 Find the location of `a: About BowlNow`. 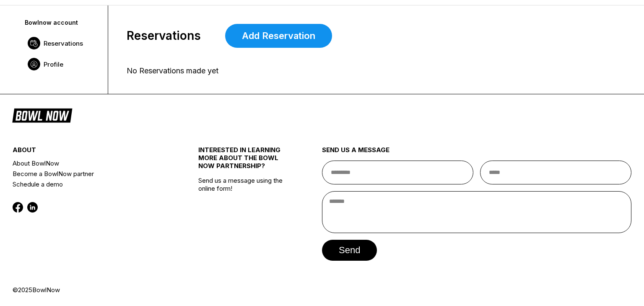

a: About BowlNow is located at coordinates (90, 163).